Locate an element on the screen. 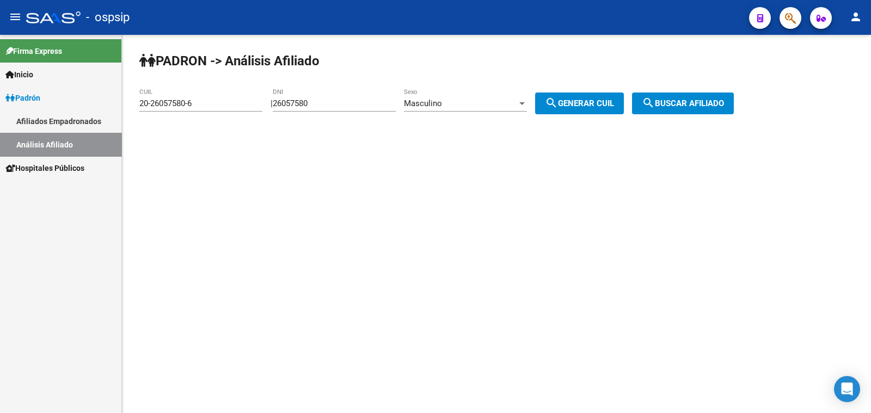  span: - ospsip is located at coordinates (108, 17).